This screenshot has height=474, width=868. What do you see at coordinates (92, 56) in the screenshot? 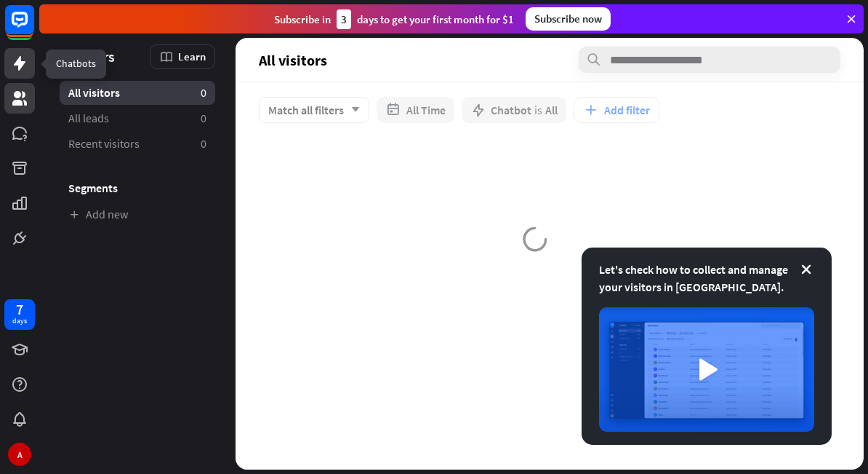
I see `span: Visitors` at bounding box center [92, 56].